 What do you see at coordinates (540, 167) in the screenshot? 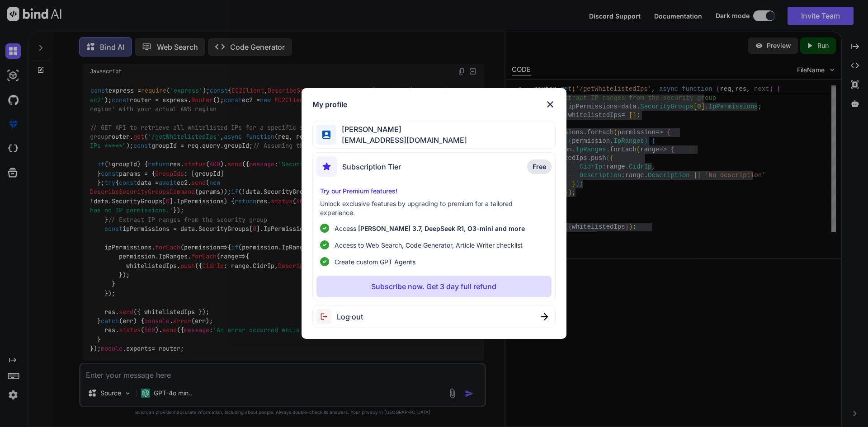
I see `span: Free` at bounding box center [540, 167].